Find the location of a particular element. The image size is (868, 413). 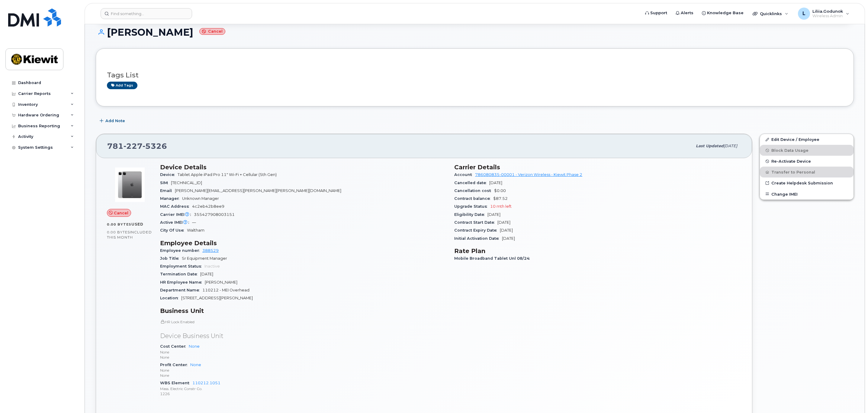

span: Manager is located at coordinates (171, 198).